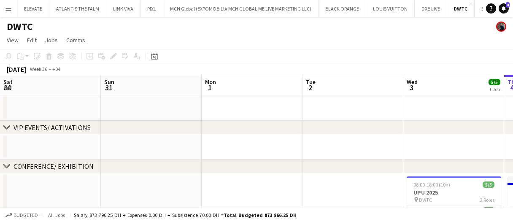 This screenshot has width=513, height=222. Describe the element at coordinates (123, 8) in the screenshot. I see `button: LINK VIVA` at that location.